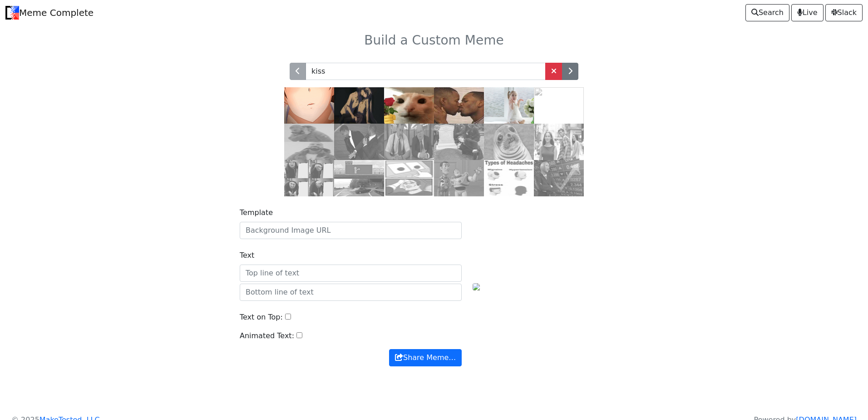  I want to click on img: cat-cat-love.gif, so click(409, 105).